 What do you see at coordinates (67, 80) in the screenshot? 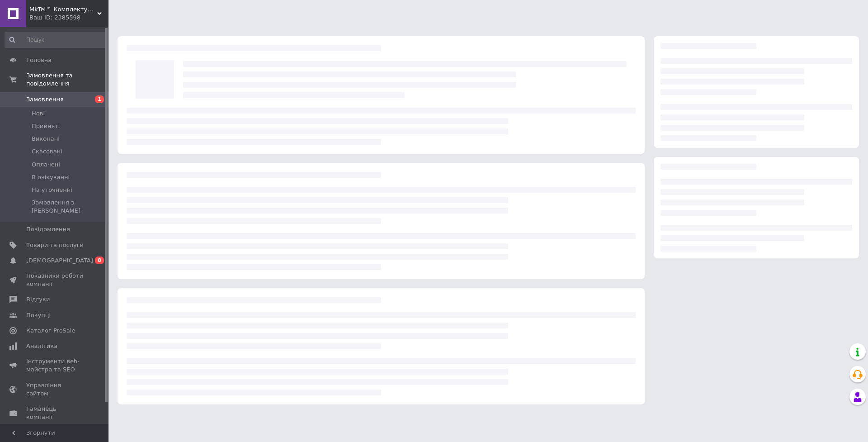
I see `span: Замовлення та повідомлення` at bounding box center [67, 80].